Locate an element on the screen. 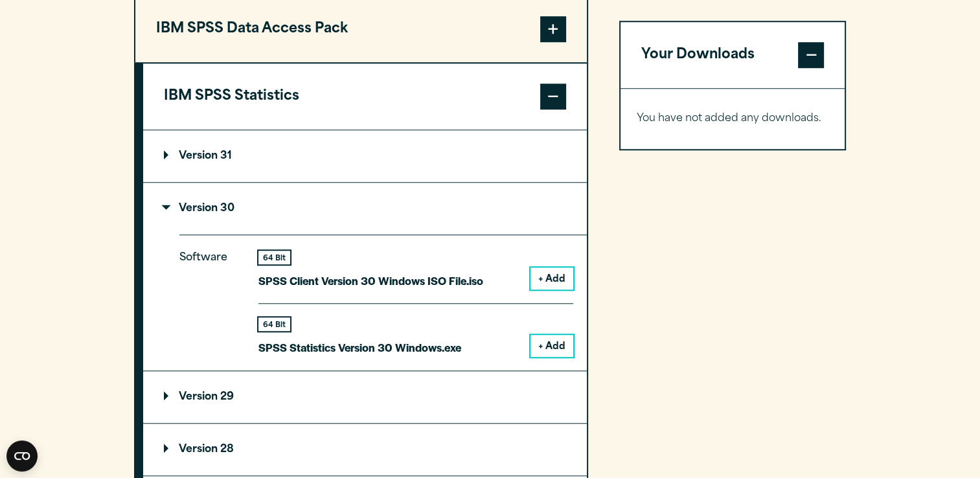 The height and width of the screenshot is (478, 980). div: Your Downloads is located at coordinates (733, 118).